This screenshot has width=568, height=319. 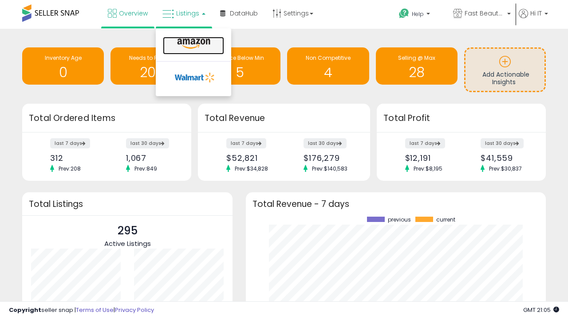 What do you see at coordinates (252, 158) in the screenshot?
I see `div: $52,821` at bounding box center [252, 158].